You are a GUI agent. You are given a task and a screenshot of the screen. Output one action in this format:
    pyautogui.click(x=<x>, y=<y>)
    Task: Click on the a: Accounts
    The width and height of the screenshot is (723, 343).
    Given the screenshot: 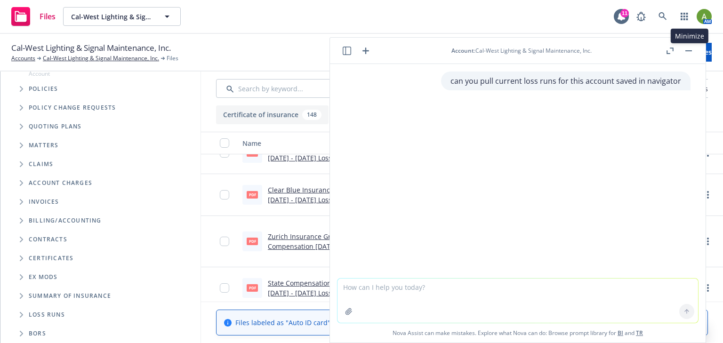 What is the action you would take?
    pyautogui.click(x=23, y=58)
    